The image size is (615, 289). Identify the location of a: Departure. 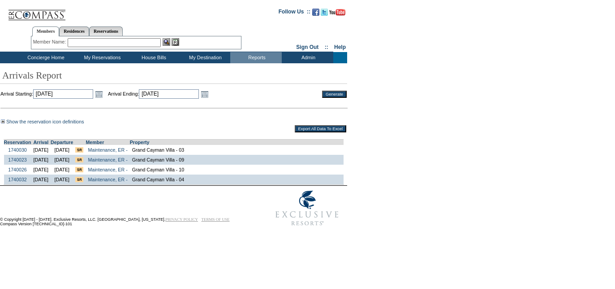
(62, 142).